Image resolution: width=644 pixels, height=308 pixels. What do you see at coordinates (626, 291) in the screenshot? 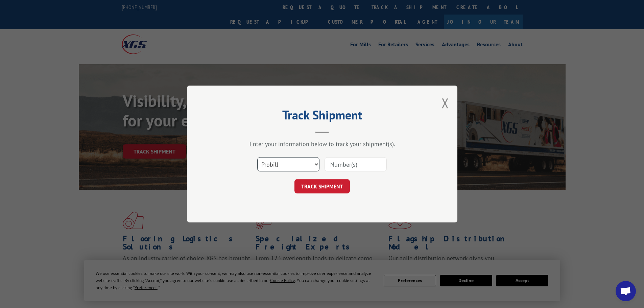
I see `a: Open chat` at bounding box center [626, 291].